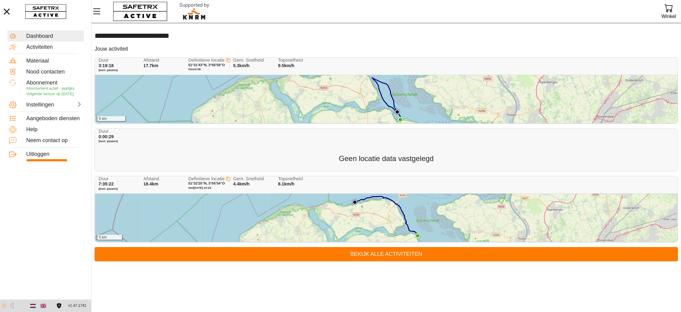 Image resolution: width=681 pixels, height=312 pixels. Describe the element at coordinates (54, 119) in the screenshot. I see `div: Aangeboden diensten` at that location.